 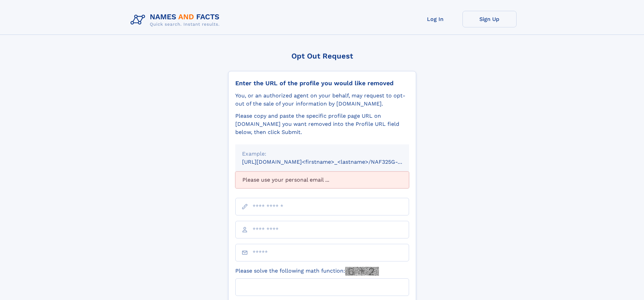 What do you see at coordinates (436, 19) in the screenshot?
I see `a: Log In` at bounding box center [436, 19].